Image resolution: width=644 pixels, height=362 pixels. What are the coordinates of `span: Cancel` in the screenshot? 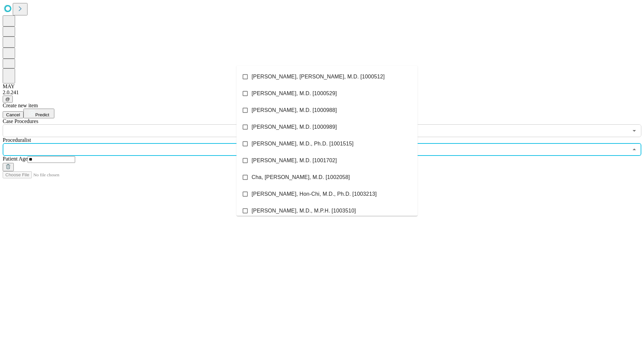 It's located at (13, 115).